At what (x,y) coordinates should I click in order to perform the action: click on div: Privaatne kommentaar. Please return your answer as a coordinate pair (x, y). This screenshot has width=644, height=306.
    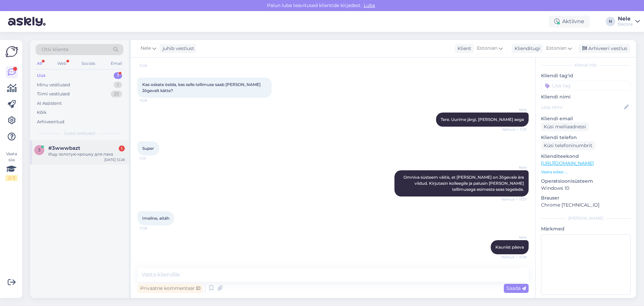
    Looking at the image, I should click on (170, 288).